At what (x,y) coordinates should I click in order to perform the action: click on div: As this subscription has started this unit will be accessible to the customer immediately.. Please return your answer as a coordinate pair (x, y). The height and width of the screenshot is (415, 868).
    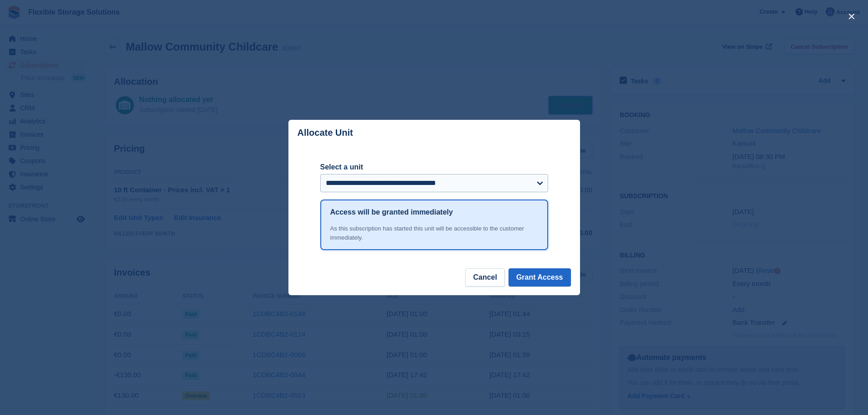
    Looking at the image, I should click on (434, 233).